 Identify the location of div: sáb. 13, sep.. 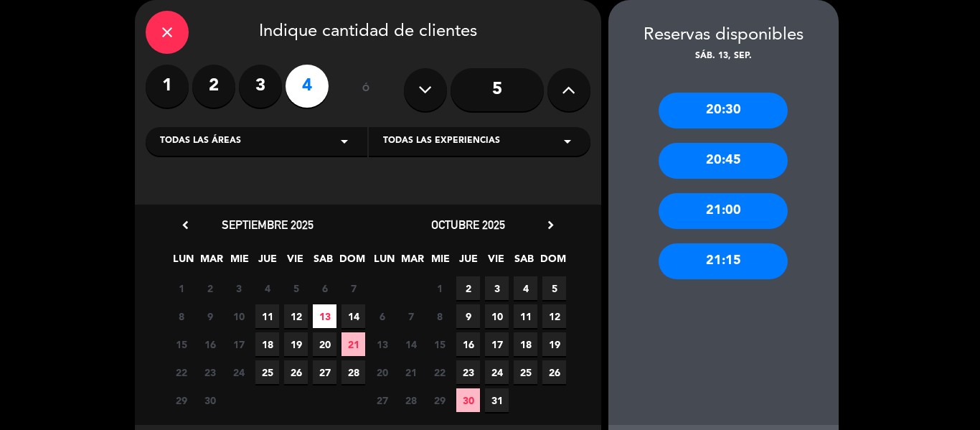
(723, 57).